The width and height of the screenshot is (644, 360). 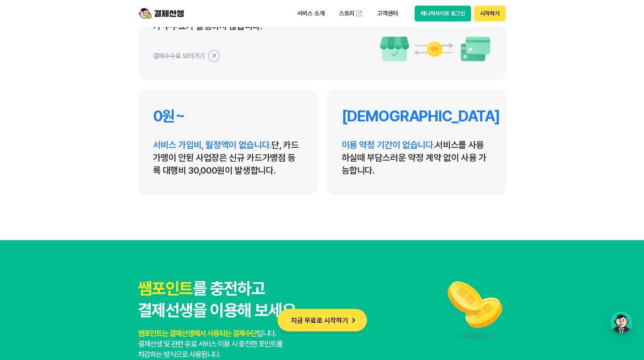 What do you see at coordinates (474, 310) in the screenshot?
I see `img: 쌤포인트` at bounding box center [474, 310].